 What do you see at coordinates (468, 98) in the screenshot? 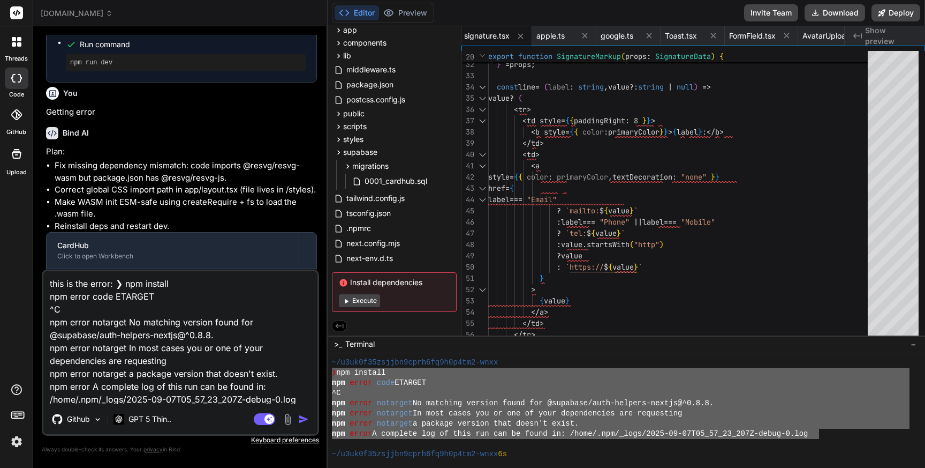
I see `div: 35` at bounding box center [468, 98].